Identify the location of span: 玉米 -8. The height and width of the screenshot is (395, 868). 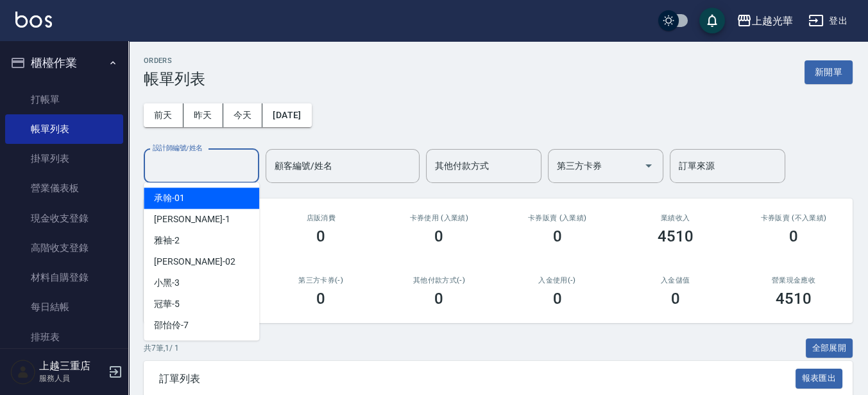
(166, 346).